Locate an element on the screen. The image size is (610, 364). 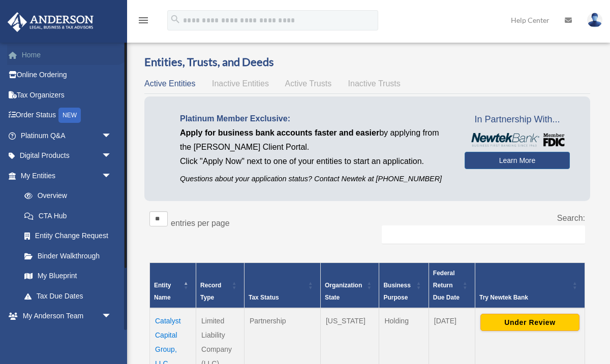
th: Business Purpose: Activate to sort is located at coordinates (404, 286).